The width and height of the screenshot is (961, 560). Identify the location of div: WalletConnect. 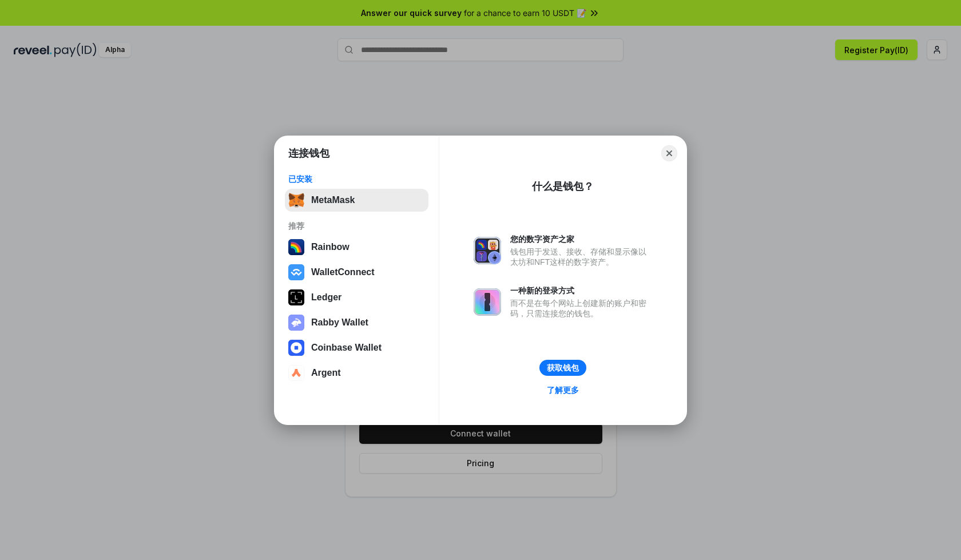
(343, 273).